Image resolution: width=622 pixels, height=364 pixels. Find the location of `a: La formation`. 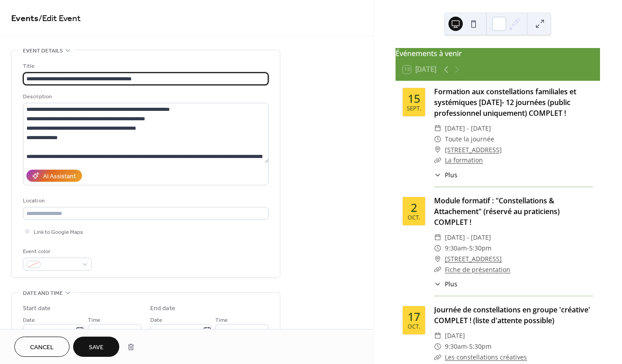

a: La formation is located at coordinates (464, 160).